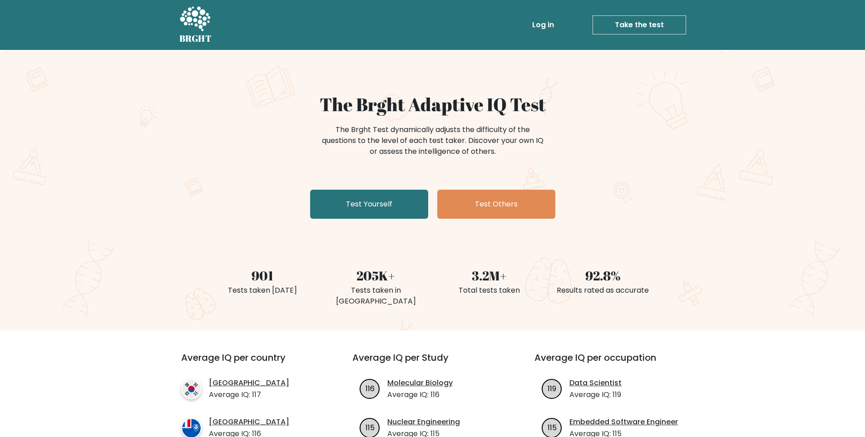 The height and width of the screenshot is (437, 865). What do you see at coordinates (552, 388) in the screenshot?
I see `text: 119` at bounding box center [552, 388].